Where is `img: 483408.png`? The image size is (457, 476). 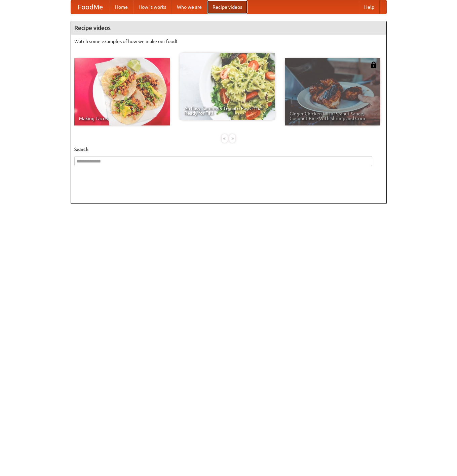 img: 483408.png is located at coordinates (373, 65).